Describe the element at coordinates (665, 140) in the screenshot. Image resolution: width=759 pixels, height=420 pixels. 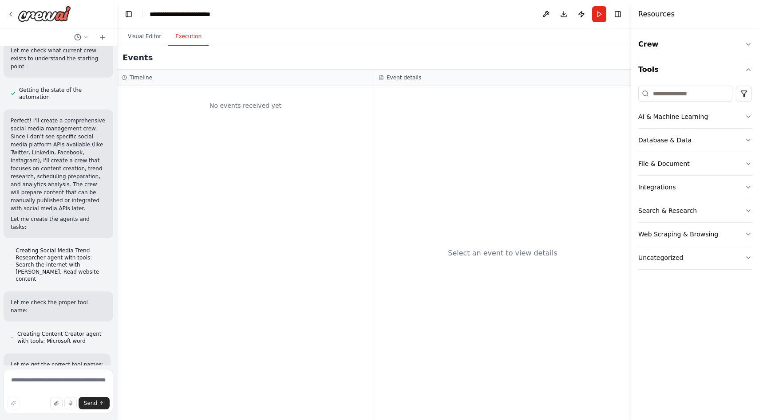
I see `div: Database & Data` at that location.